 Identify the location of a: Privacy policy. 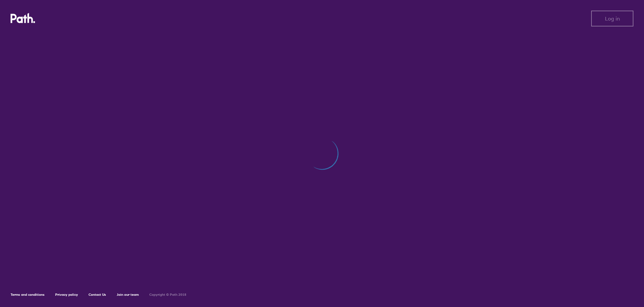
(66, 294).